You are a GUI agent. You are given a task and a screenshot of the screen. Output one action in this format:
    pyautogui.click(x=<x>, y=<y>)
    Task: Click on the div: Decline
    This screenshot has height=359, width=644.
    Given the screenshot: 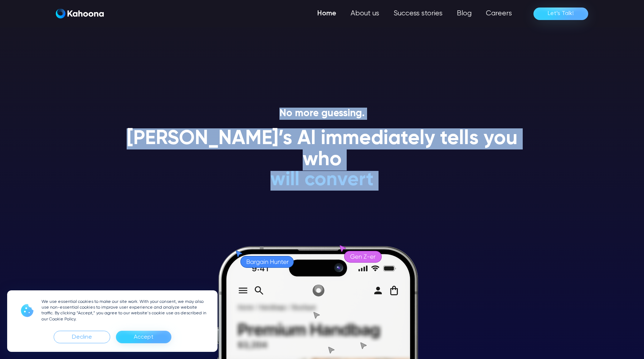 What is the action you would take?
    pyautogui.click(x=82, y=337)
    